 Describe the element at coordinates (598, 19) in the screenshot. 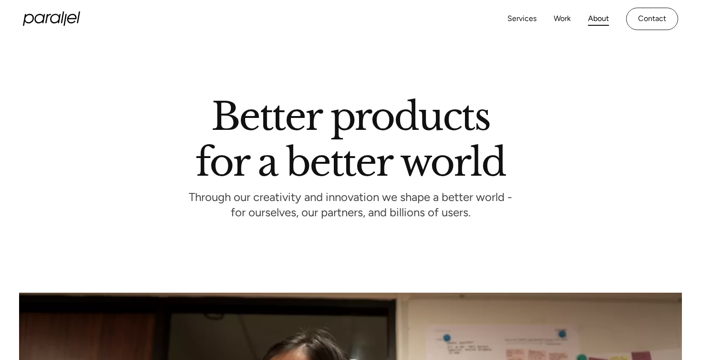

I see `a: About` at that location.